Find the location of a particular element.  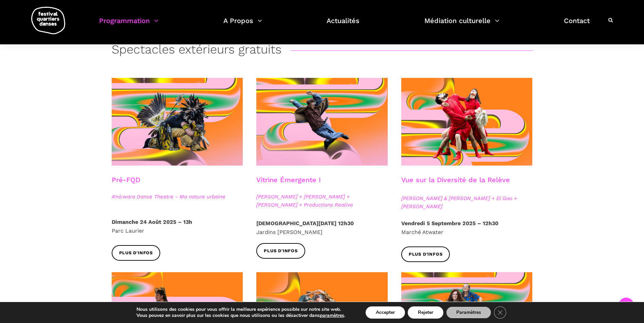

a: Contact is located at coordinates (577, 25).